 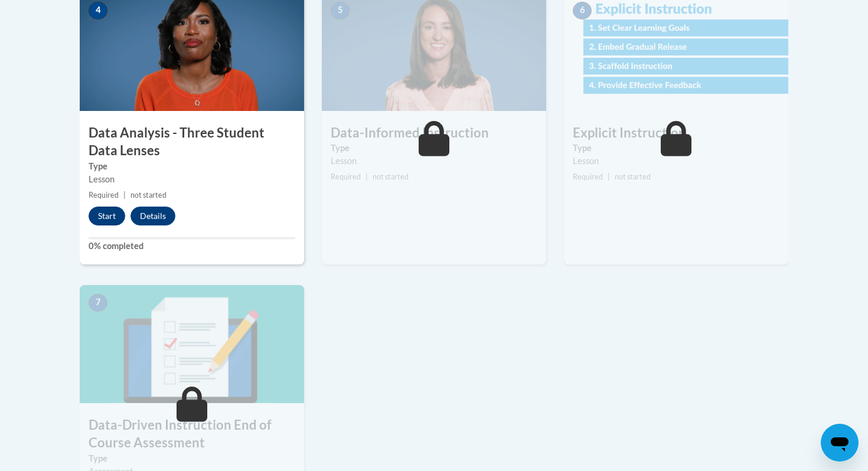 What do you see at coordinates (98, 11) in the screenshot?
I see `span: 4` at bounding box center [98, 11].